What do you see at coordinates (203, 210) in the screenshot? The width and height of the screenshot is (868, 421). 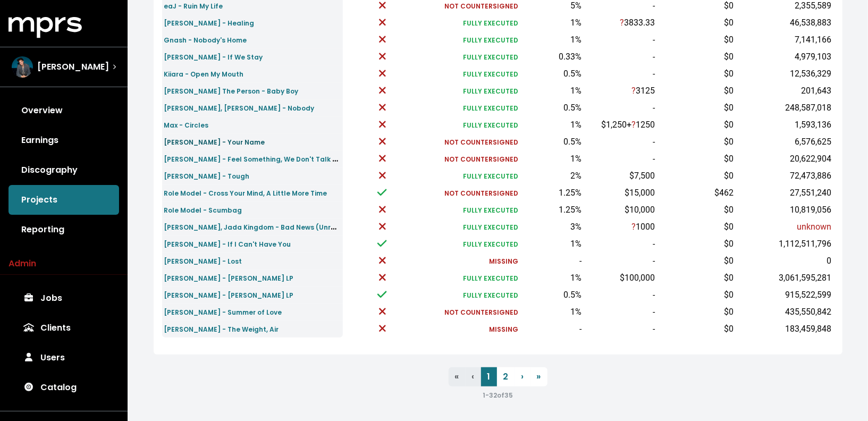 I see `a: Role Model - Scumbag` at bounding box center [203, 210].